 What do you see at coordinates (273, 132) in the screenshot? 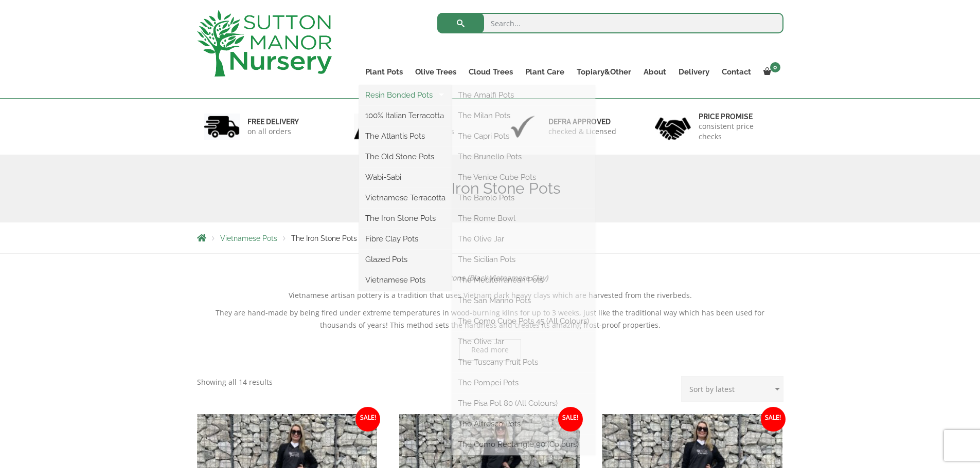
I see `p: on all orders` at bounding box center [273, 132].